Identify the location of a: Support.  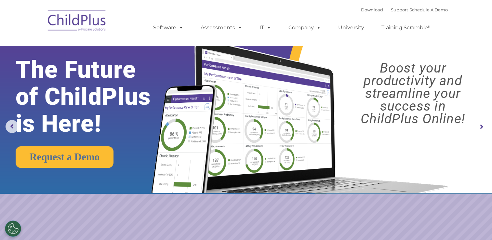
(399, 10).